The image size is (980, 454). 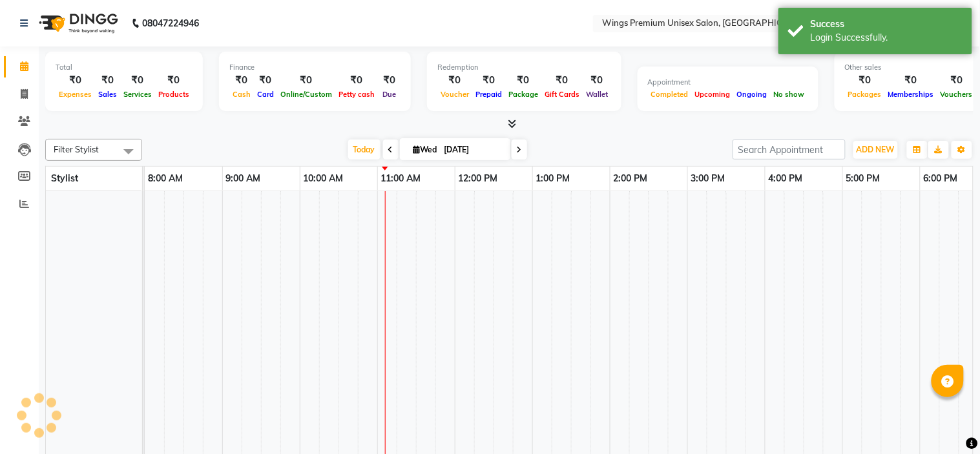 I want to click on a: 6:00 PM, so click(x=941, y=179).